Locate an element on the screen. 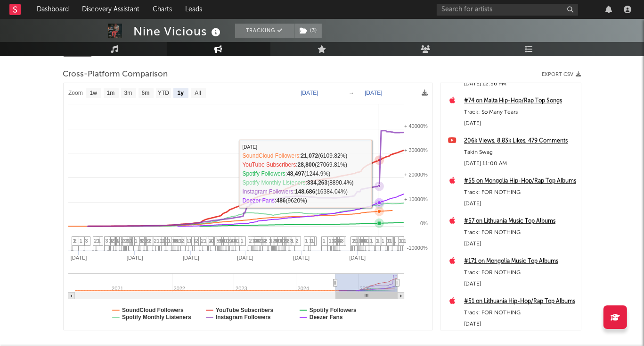 Image resolution: width=644 pixels, height=346 pixels. div: #57 on Lithuania Music Top Albums is located at coordinates (520, 221).